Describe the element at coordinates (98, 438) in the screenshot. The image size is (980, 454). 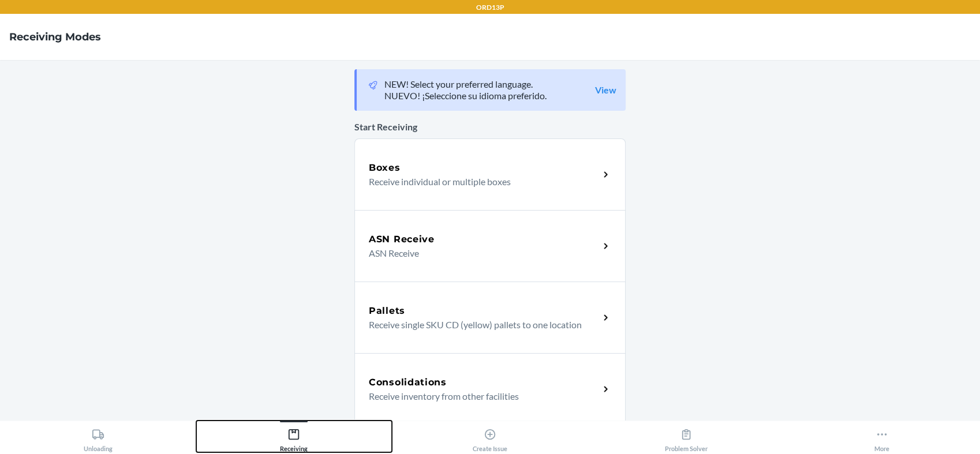
I see `div: Unloading` at that location.